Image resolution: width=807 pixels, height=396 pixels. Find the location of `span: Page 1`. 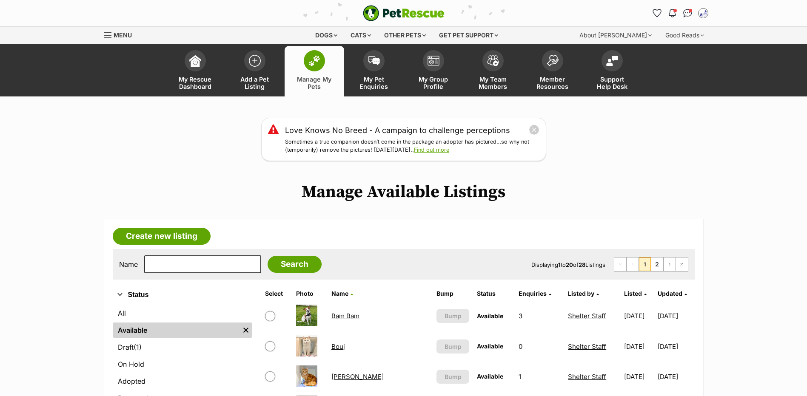

span: Page 1 is located at coordinates (645, 265).